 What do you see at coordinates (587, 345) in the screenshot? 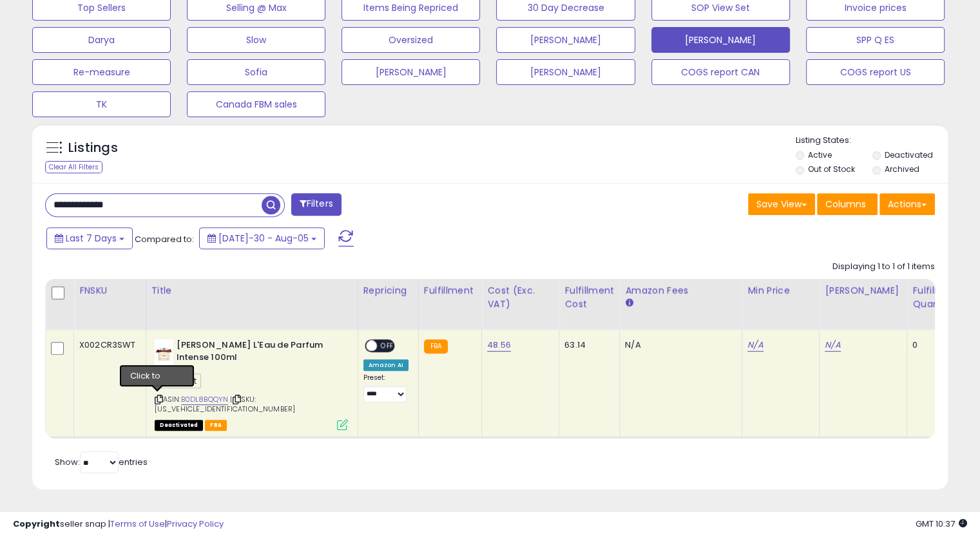
I see `div: 63.14` at bounding box center [587, 345].